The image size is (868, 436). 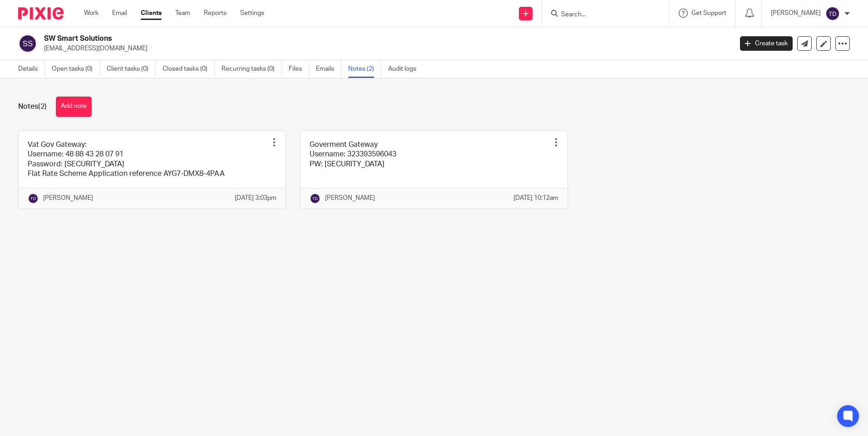 I want to click on a: Reports, so click(x=215, y=13).